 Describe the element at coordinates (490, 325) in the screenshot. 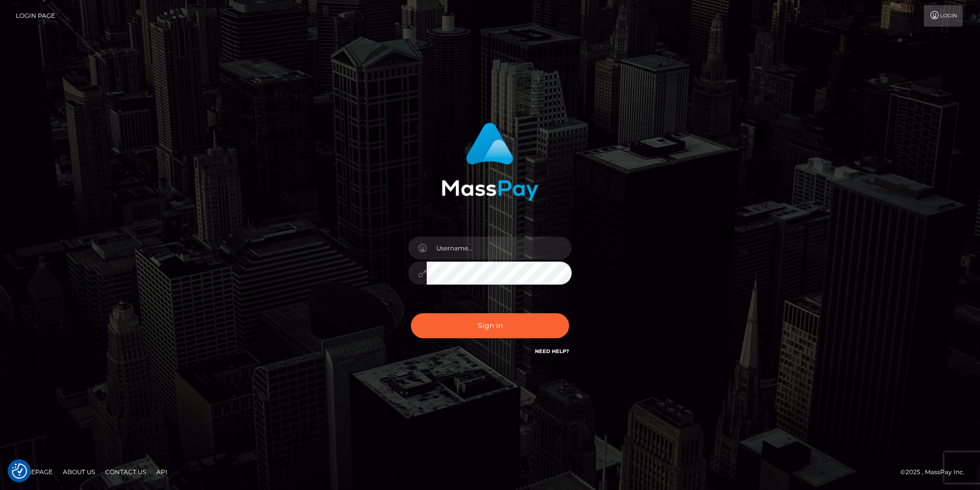

I see `button: Sign in` at that location.